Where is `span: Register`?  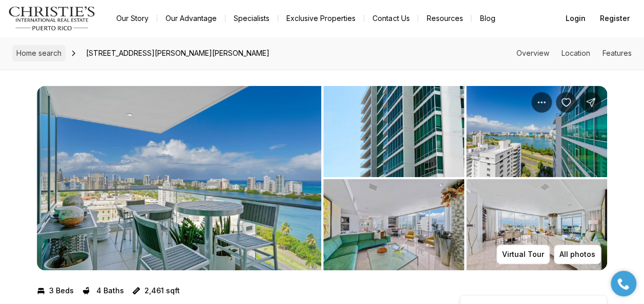 span: Register is located at coordinates (615, 19).